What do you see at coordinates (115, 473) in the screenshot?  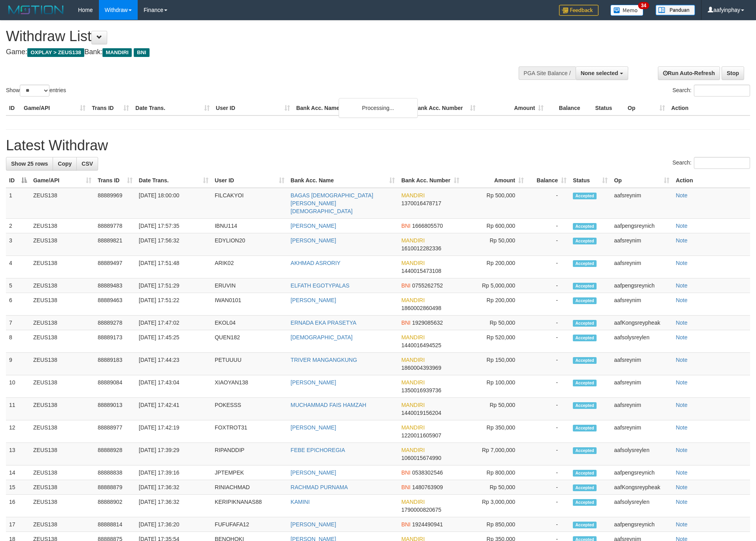 I see `td: 88888838` at bounding box center [115, 473].